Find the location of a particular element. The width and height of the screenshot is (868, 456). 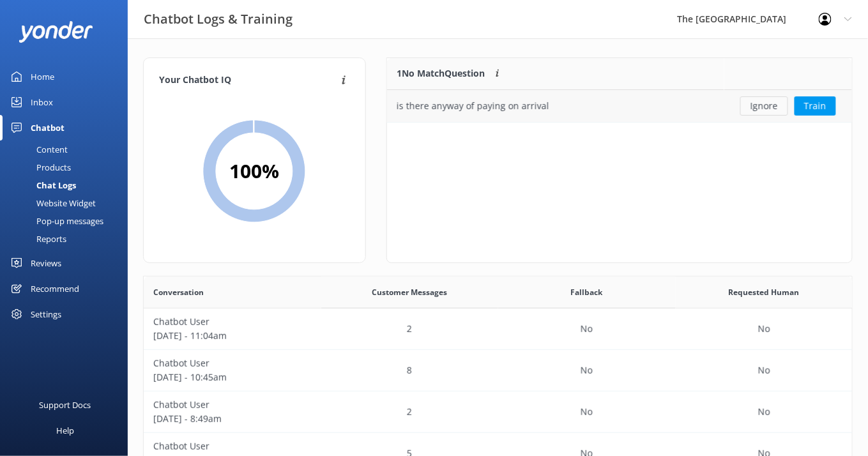

div: Inbox is located at coordinates (41, 102).